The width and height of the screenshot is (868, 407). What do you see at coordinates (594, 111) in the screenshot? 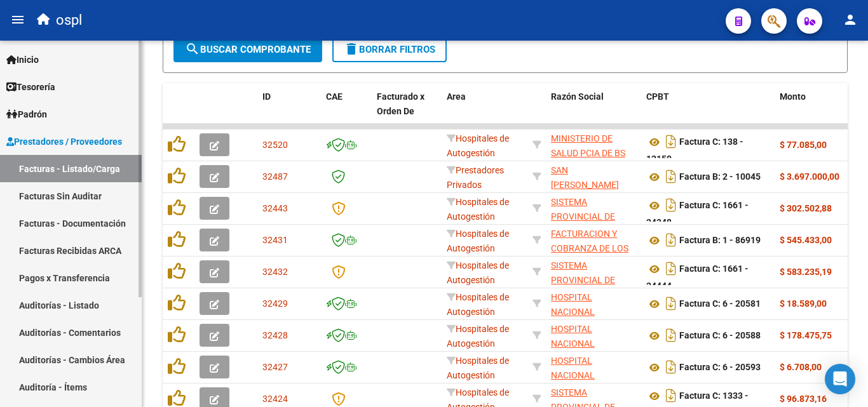
I see `datatable-header-cell: Razón Social` at bounding box center [594, 111].